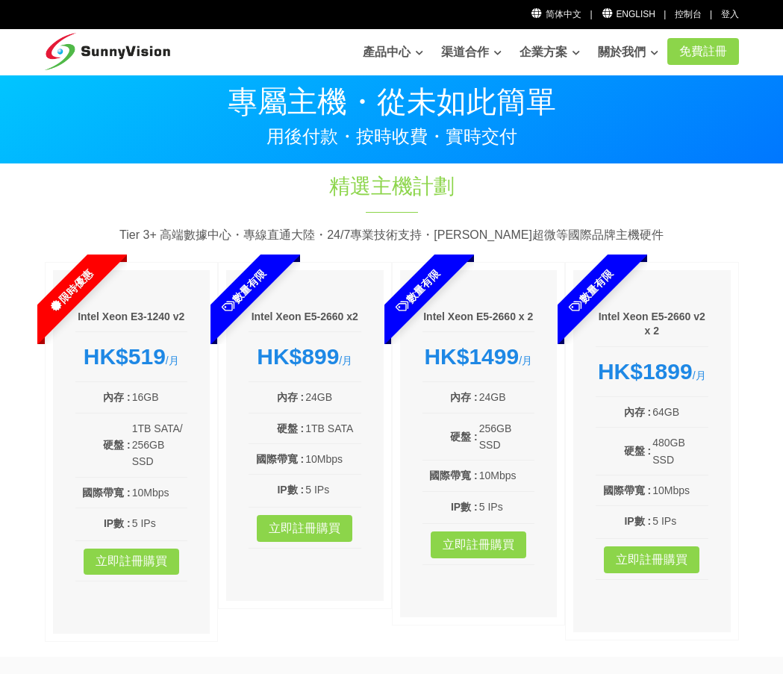  Describe the element at coordinates (628, 52) in the screenshot. I see `a: 關於我們` at that location.